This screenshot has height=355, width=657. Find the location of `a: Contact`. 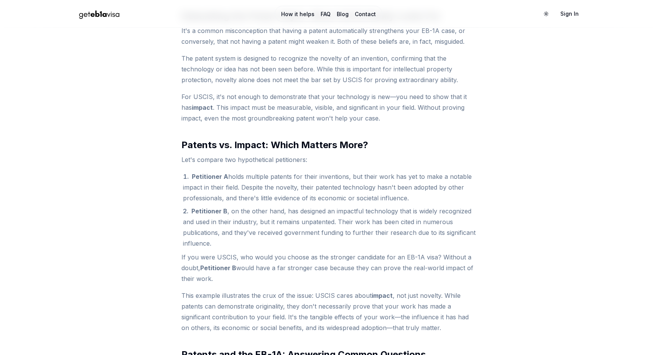

a: Contact is located at coordinates (365, 14).